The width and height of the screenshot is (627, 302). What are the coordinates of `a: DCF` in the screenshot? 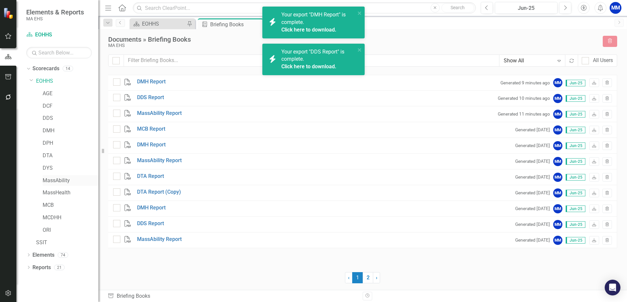 It's located at (71, 106).